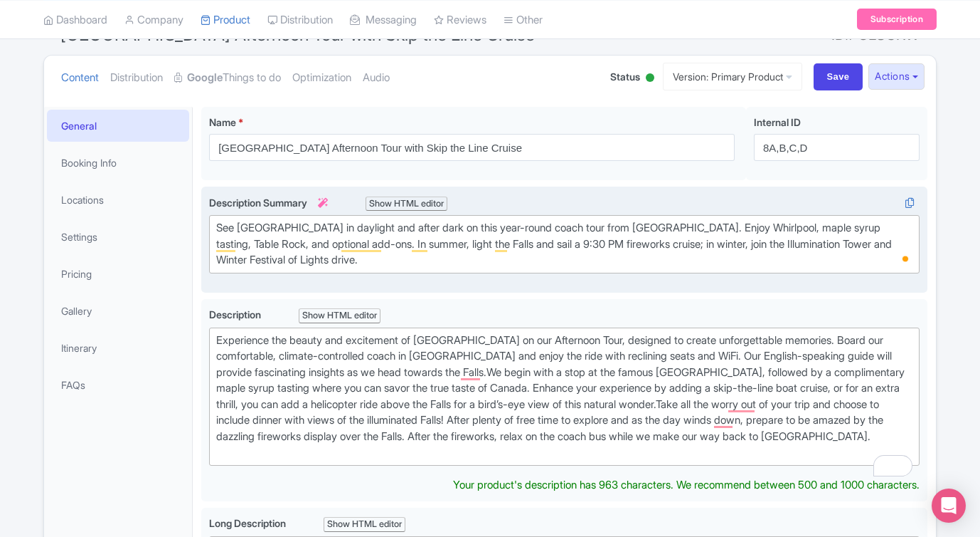 The width and height of the screenshot is (980, 537). I want to click on span: Status, so click(626, 76).